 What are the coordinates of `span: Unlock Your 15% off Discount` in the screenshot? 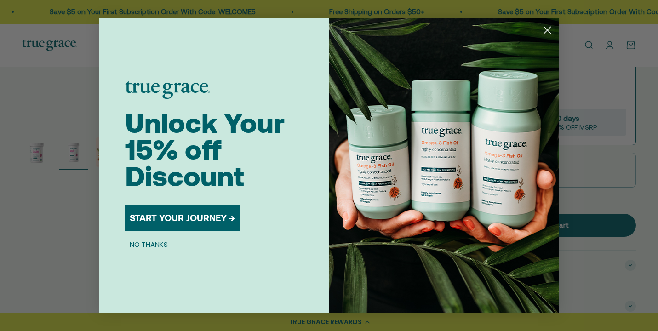 It's located at (205, 149).